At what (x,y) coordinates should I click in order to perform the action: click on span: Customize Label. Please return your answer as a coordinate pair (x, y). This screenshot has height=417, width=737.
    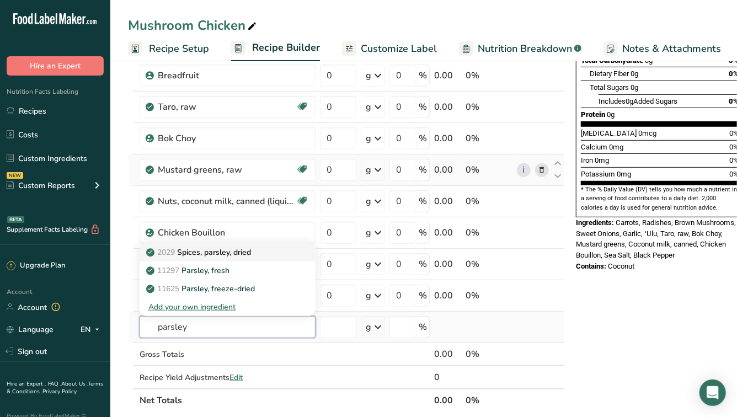
    Looking at the image, I should click on (399, 49).